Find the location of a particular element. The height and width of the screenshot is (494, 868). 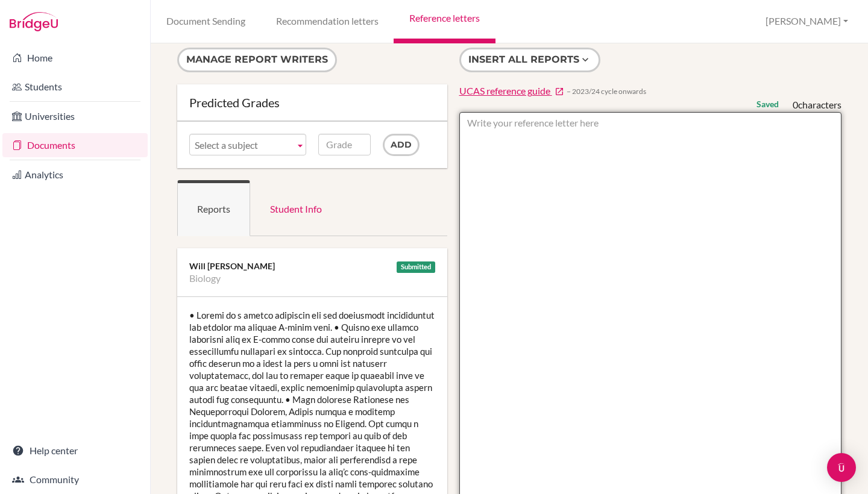

span: UCAS reference guide is located at coordinates (504, 91).